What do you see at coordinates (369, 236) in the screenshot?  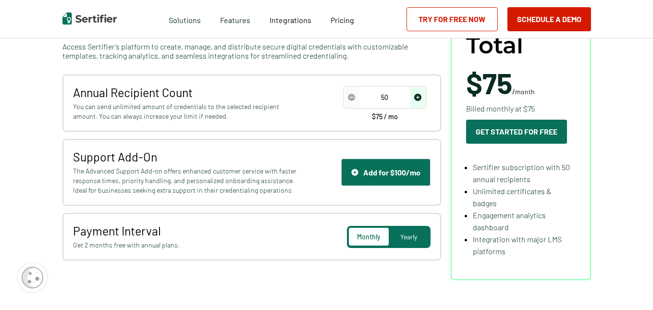 I see `span: Monthly` at bounding box center [369, 236].